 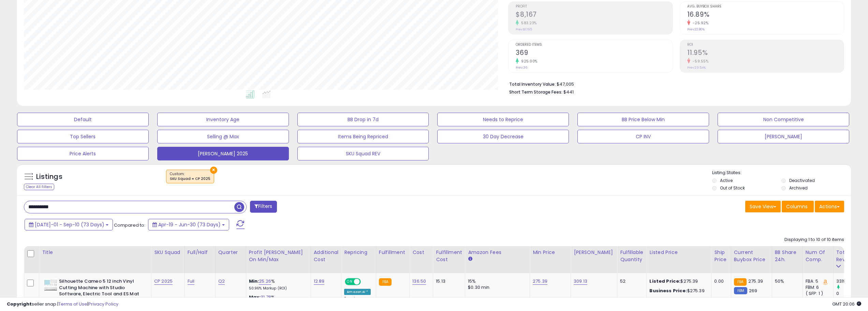 What do you see at coordinates (496, 281) in the screenshot?
I see `div: 15%` at bounding box center [496, 281].